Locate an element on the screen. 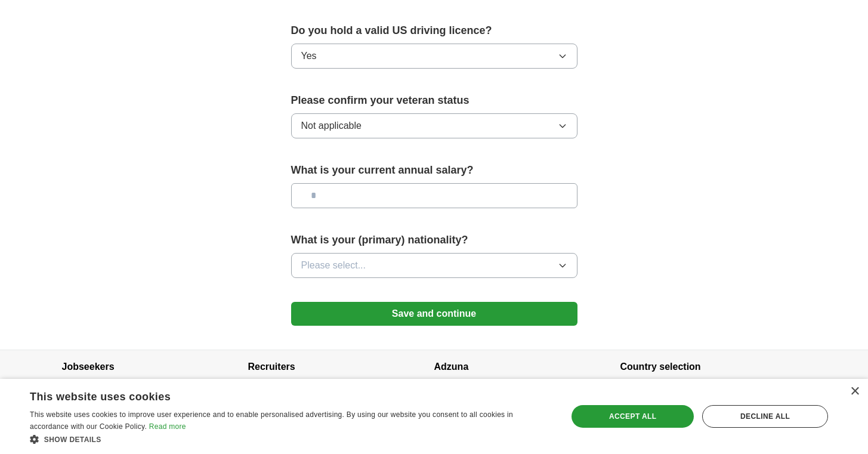 The image size is (868, 454). h4: Country selection is located at coordinates (714, 367).